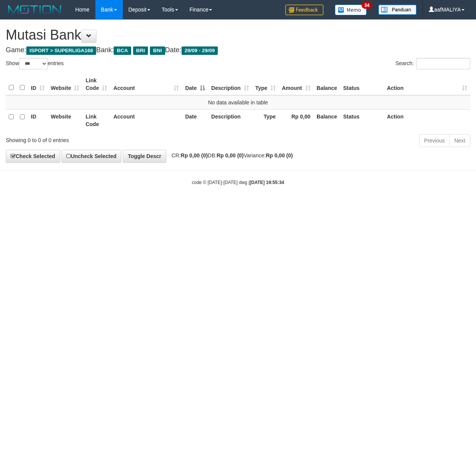 The width and height of the screenshot is (476, 469). What do you see at coordinates (157, 51) in the screenshot?
I see `span: BNI` at bounding box center [157, 51].